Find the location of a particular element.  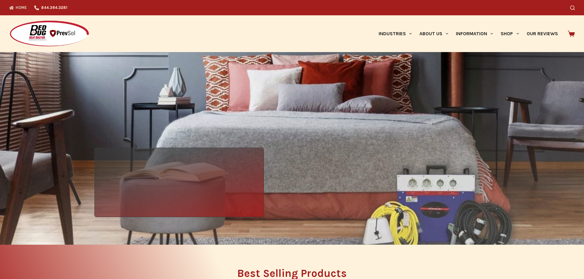

a: Shop is located at coordinates (509, 34).